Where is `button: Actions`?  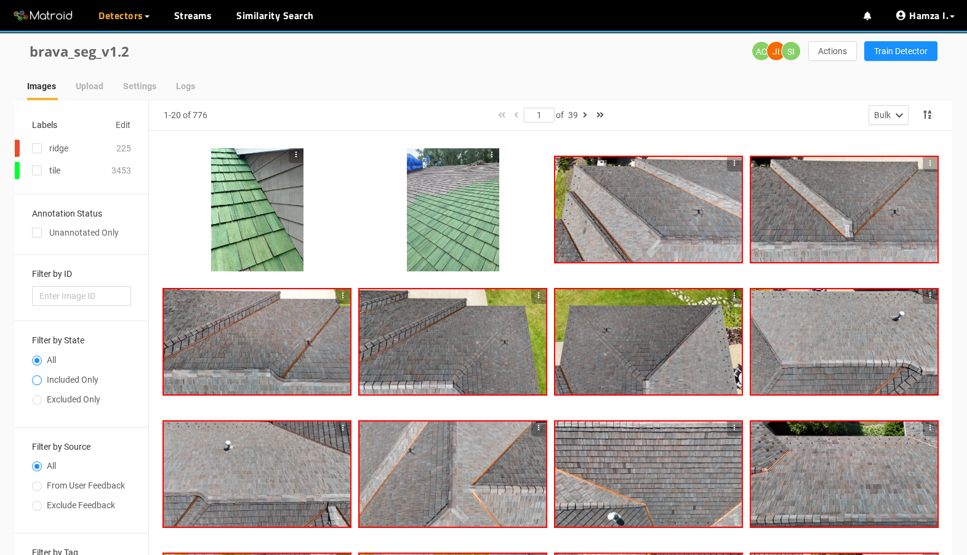
button: Actions is located at coordinates (832, 51).